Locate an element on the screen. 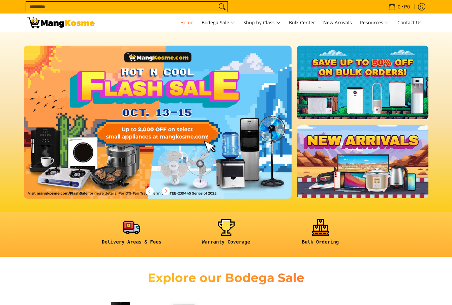 The height and width of the screenshot is (305, 452). a: More is located at coordinates (169, 127).